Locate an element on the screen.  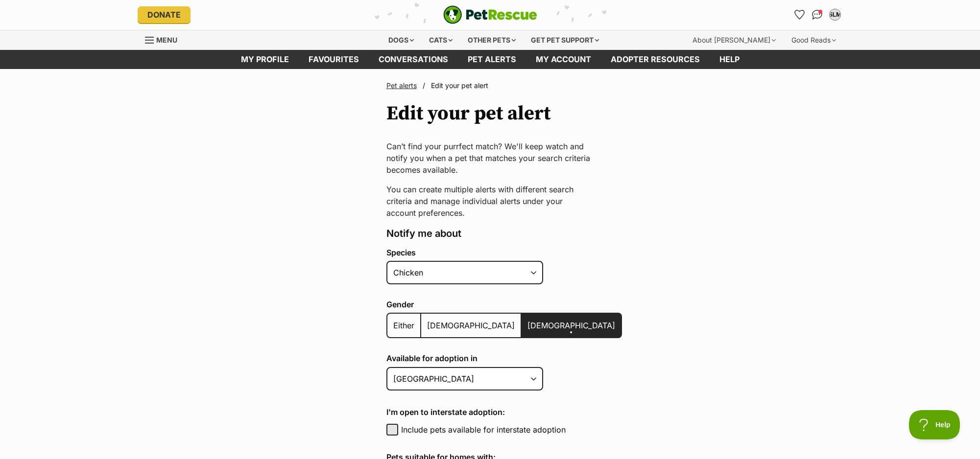
a: Adopter resources is located at coordinates (655, 59).